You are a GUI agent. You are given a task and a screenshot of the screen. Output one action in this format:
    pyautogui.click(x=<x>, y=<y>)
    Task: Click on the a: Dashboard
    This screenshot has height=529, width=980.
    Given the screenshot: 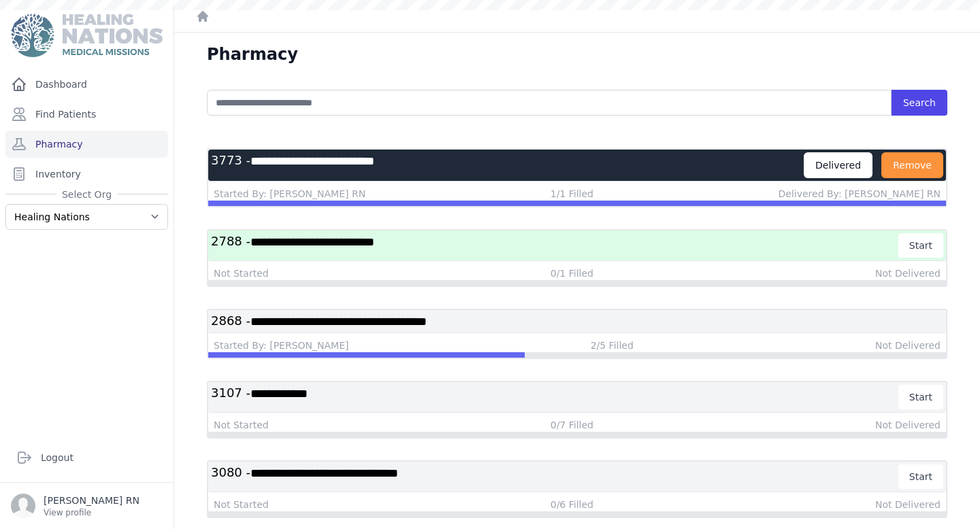 What is the action you would take?
    pyautogui.click(x=86, y=84)
    